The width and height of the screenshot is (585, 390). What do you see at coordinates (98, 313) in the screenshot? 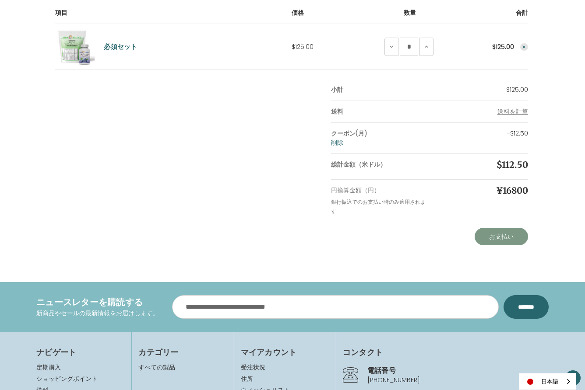
I see `p: 新商品やセールの最新情報をお届けします。` at bounding box center [98, 313].